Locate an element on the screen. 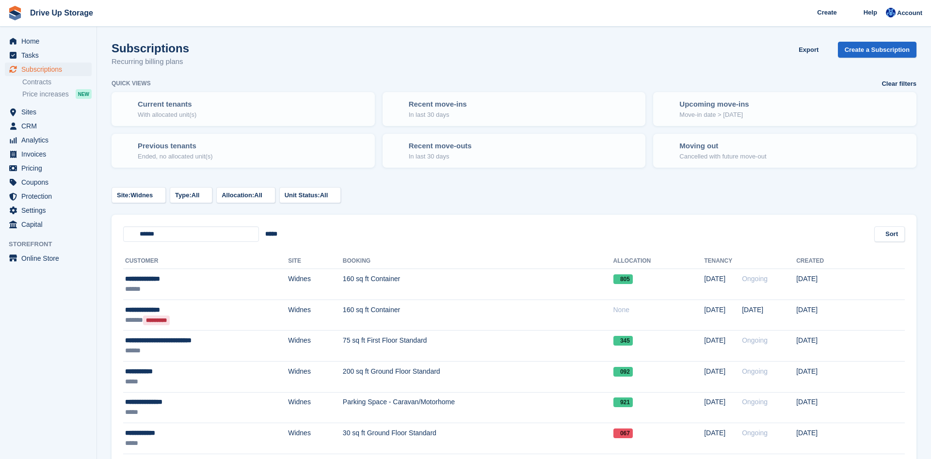 This screenshot has height=459, width=931. span: 067 is located at coordinates (619, 433).